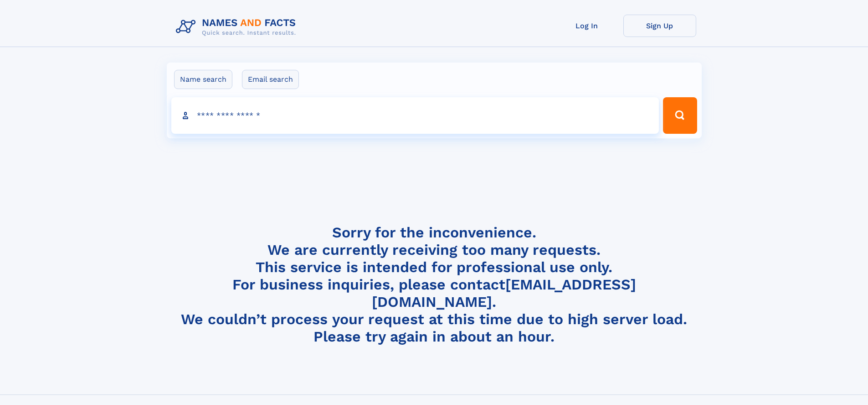 This screenshot has width=868, height=405. Describe the element at coordinates (434, 284) in the screenshot. I see `h4: Sorry for the inconvenience. We are currently receiving too many requests. This service is intend...` at that location.